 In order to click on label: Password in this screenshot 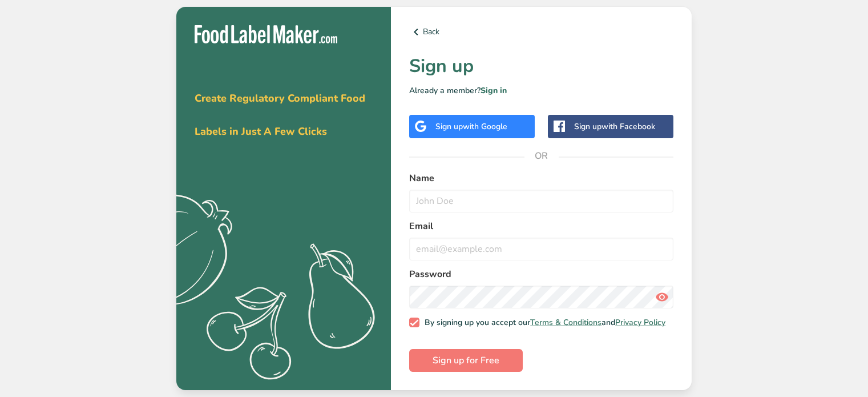, I will do `click(541, 274)`.